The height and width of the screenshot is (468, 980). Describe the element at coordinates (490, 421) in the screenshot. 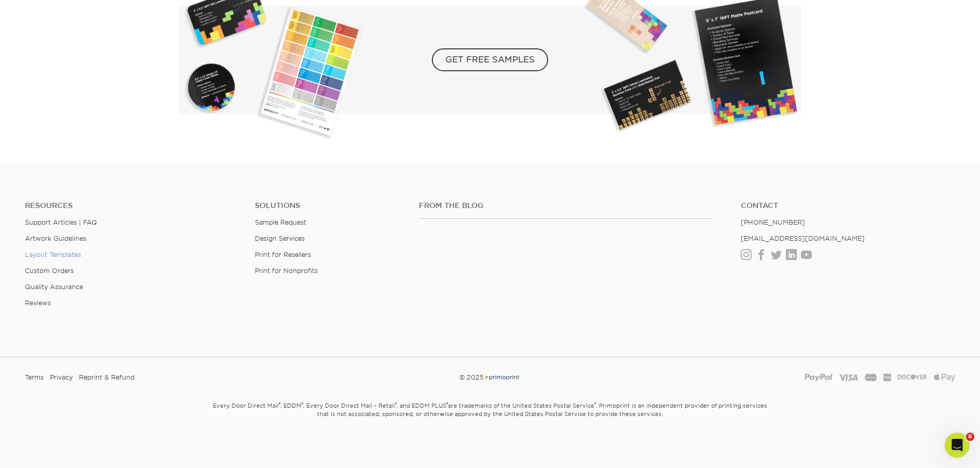

I see `small: Every Door Direct Mail , EDDM , Every Door Direct Mail – Retail , and EDDM PLUS are trademarks of...` at that location.